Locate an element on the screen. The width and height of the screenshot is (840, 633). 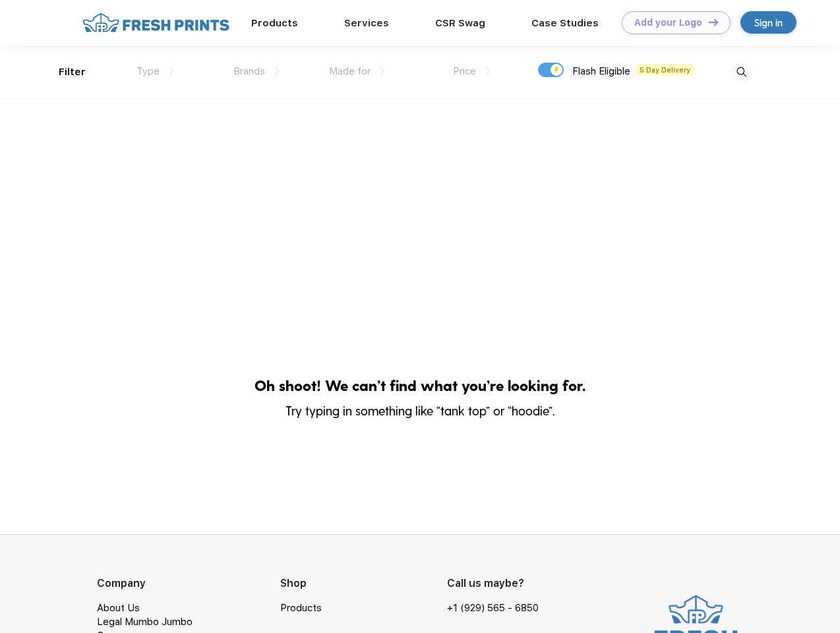
div: Company is located at coordinates (189, 584).